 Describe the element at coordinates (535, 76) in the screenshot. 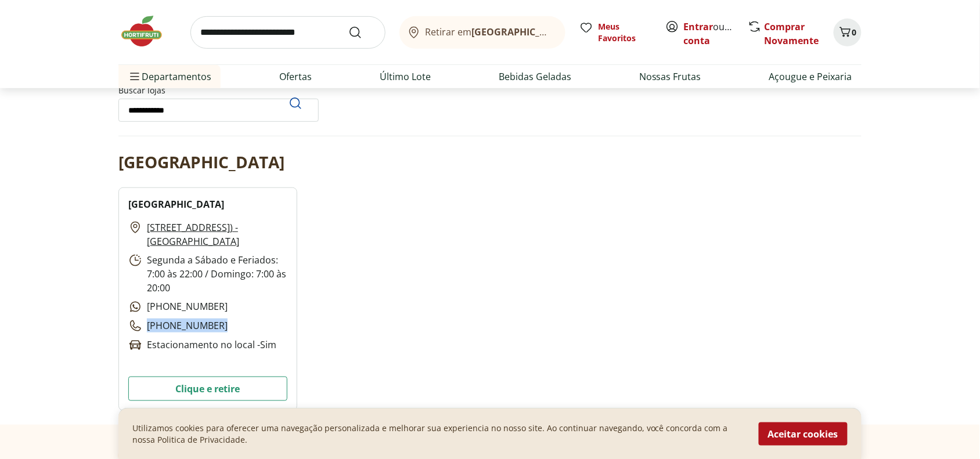

I see `a: Bebidas Geladas` at that location.